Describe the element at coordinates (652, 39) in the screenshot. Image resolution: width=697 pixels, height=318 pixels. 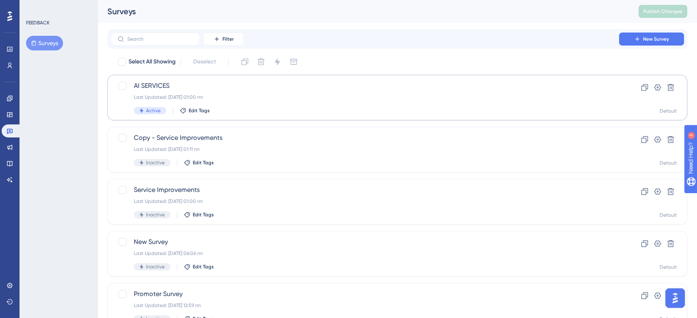
I see `button: New Survey` at that location.